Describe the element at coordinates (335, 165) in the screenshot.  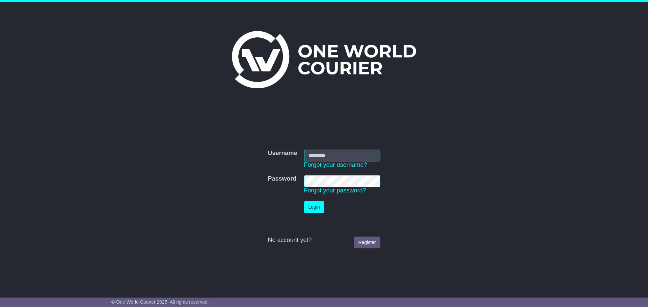
I see `a: Forgot your username?` at that location.